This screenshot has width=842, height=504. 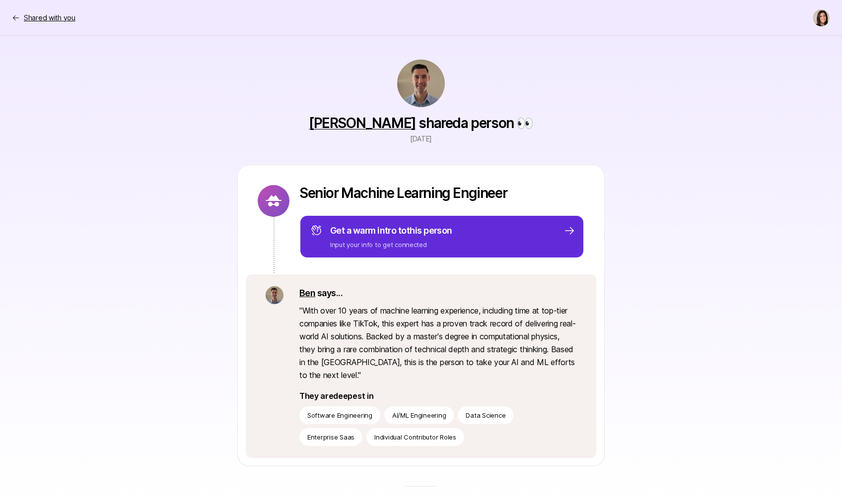 What do you see at coordinates (821, 18) in the screenshot?
I see `img: Eleanor Morgan` at bounding box center [821, 18].